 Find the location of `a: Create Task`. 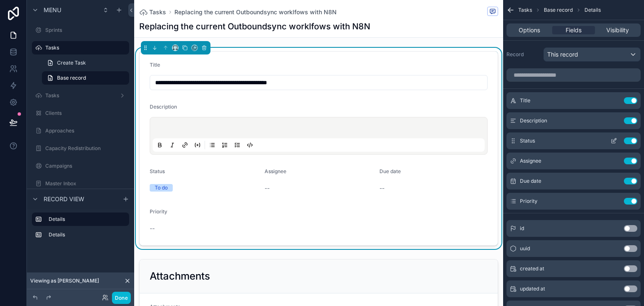

a: Create Task is located at coordinates (86, 63).